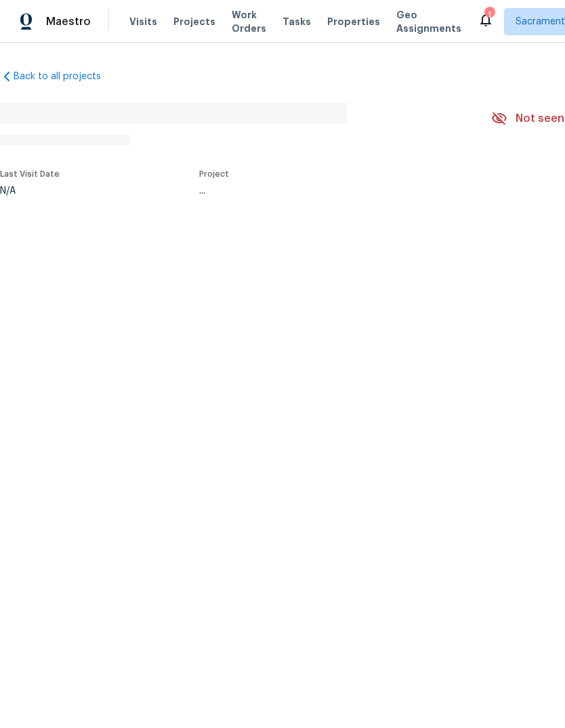 This screenshot has height=728, width=565. I want to click on span: Project, so click(214, 174).